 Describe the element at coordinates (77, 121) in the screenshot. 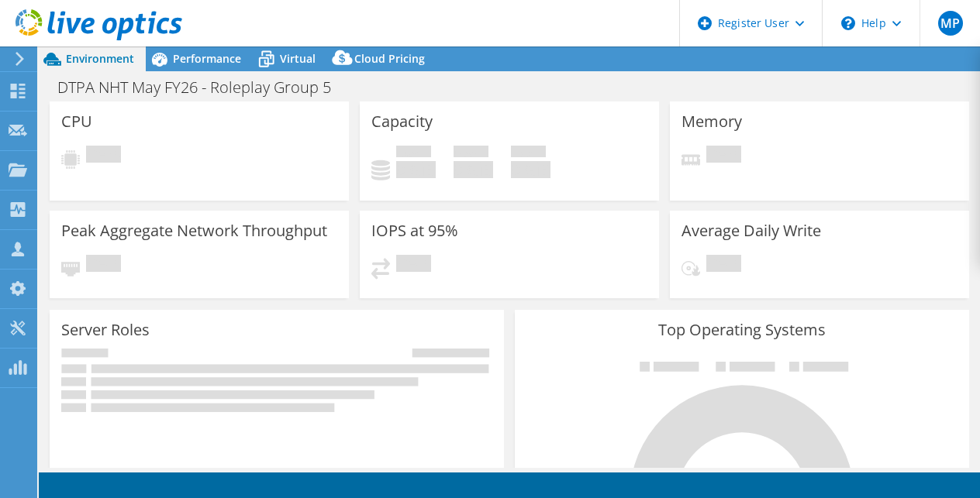

I see `h3: CPU` at that location.